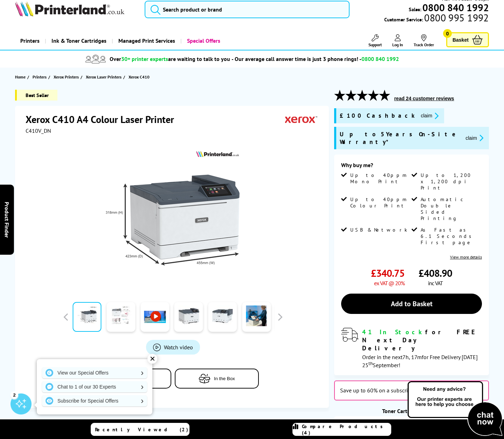  What do you see at coordinates (380, 59) in the screenshot?
I see `span: 0800 840 1992` at bounding box center [380, 59].